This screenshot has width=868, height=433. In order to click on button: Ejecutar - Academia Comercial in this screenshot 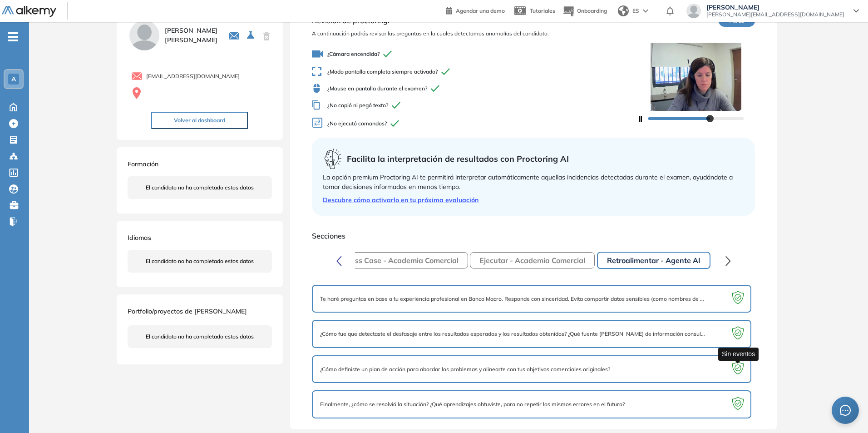, I will do `click(532, 260)`.